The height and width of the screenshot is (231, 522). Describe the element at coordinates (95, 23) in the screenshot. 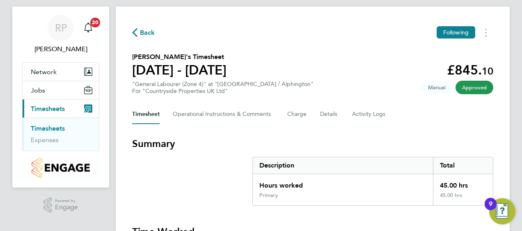

I see `span: 20` at that location.